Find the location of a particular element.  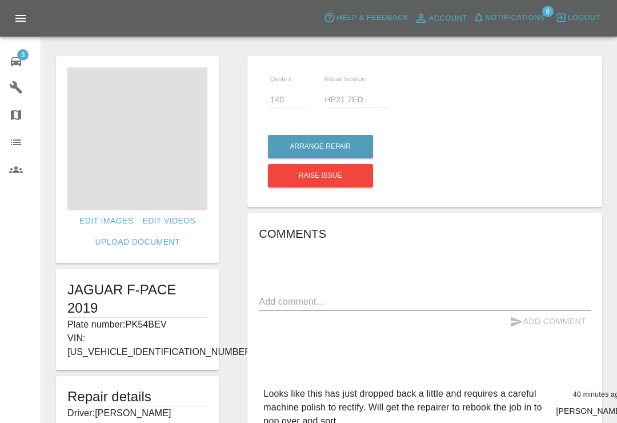

span: Account is located at coordinates (448, 18).